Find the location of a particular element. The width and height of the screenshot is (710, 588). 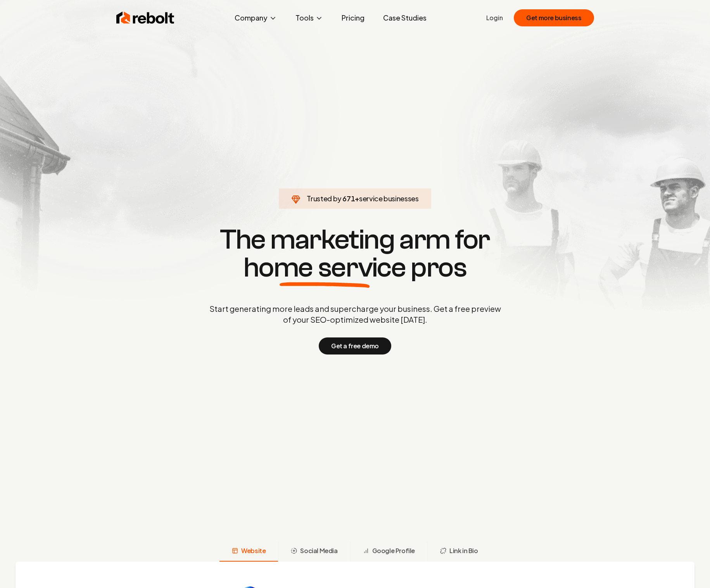

button: Tools is located at coordinates (309, 18).